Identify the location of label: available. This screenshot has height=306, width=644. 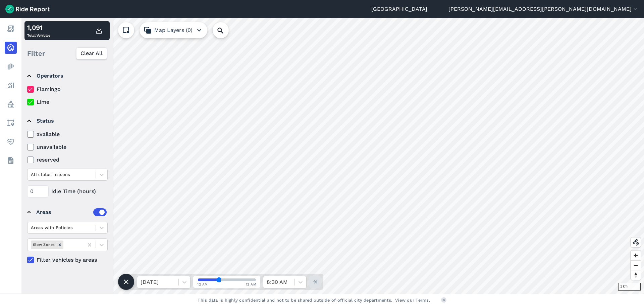
(68, 135).